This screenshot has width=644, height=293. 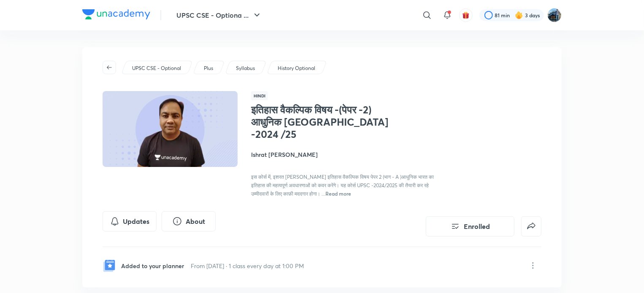 I want to click on a: UPSC CSE - Optional, so click(x=157, y=68).